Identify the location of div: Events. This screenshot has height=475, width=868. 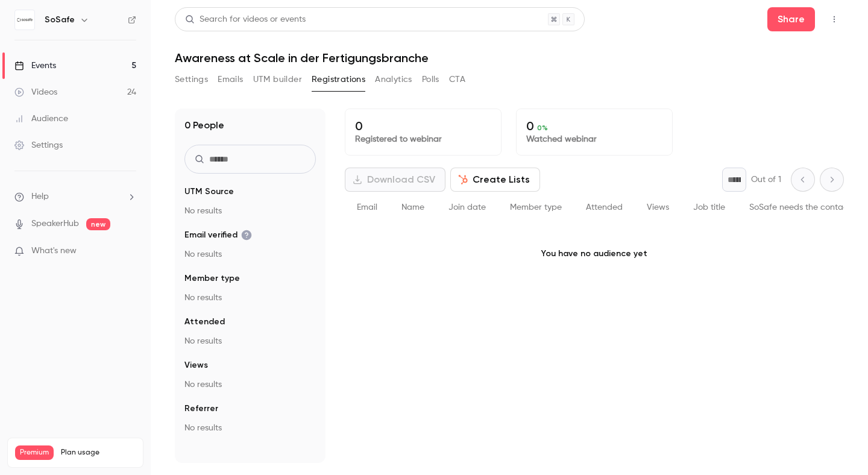
(35, 66).